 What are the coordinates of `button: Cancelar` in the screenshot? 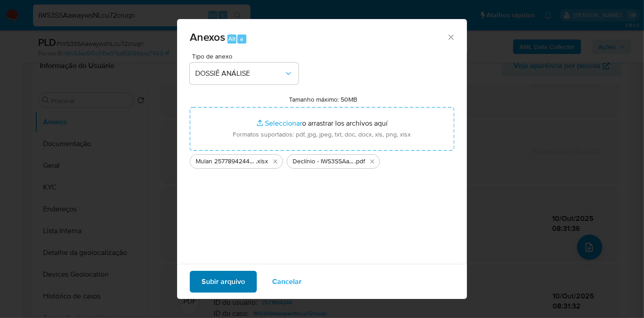 It's located at (287, 281).